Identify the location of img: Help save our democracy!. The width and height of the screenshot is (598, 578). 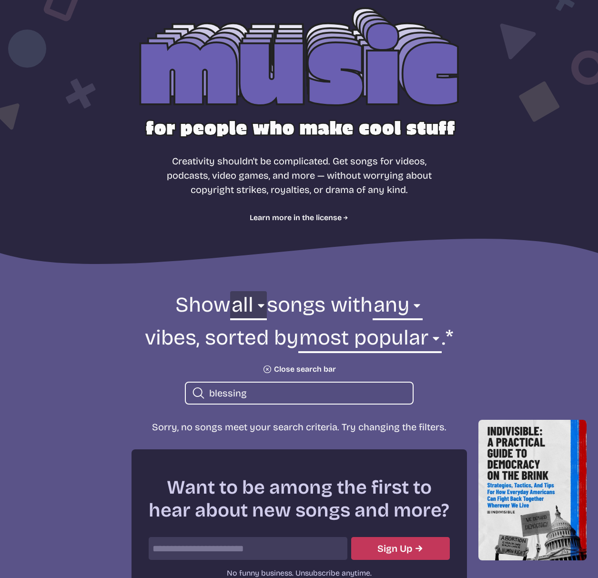
(533, 490).